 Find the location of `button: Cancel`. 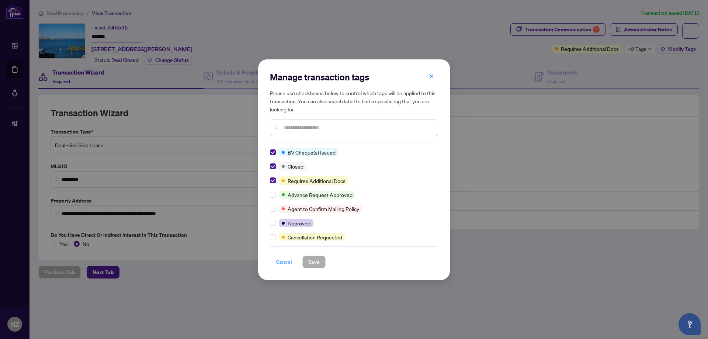

button: Cancel is located at coordinates (284, 262).